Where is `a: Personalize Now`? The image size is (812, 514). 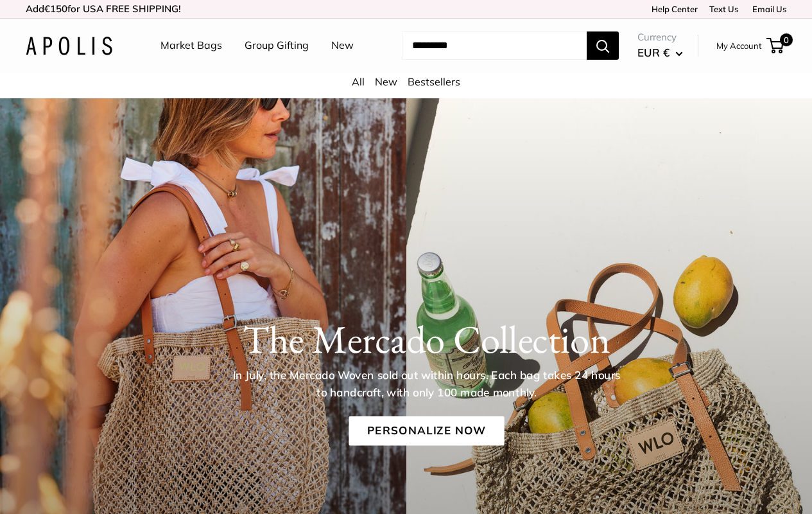
a: Personalize Now is located at coordinates (426, 431).